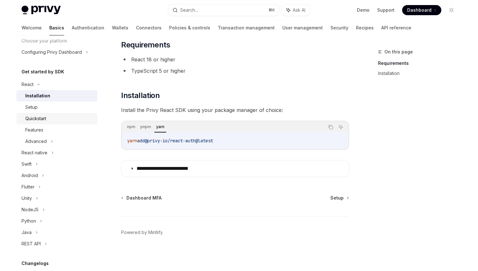  I want to click on a: Recipes, so click(365, 28).